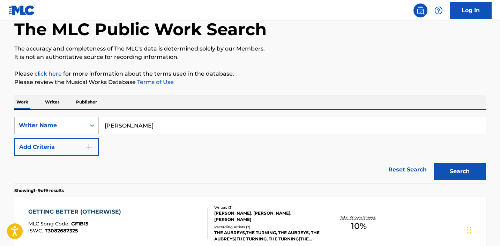 This screenshot has width=500, height=246. I want to click on a: Terms of Use, so click(155, 82).